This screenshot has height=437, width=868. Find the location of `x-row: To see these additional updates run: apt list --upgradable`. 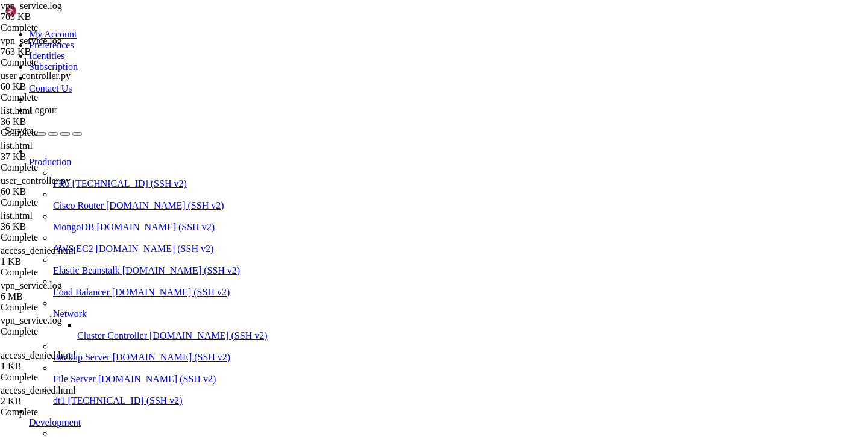

x-row: To see these additional updates run: apt list --upgradable is located at coordinates (358, 230).